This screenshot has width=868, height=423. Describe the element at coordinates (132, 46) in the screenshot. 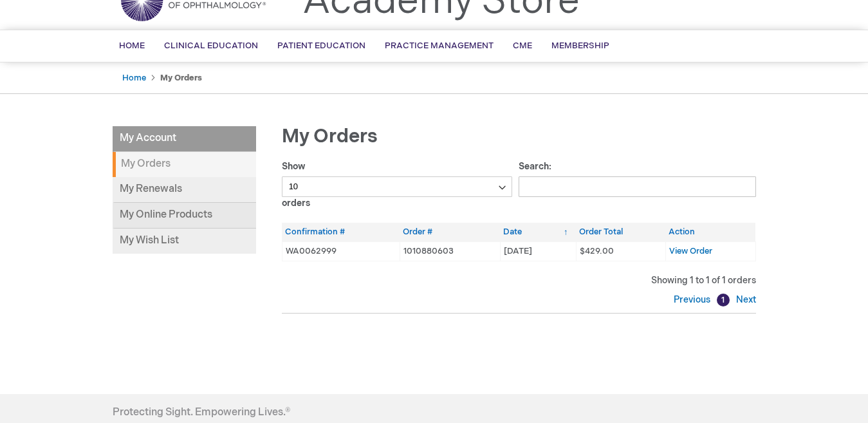

I see `span: Home` at that location.